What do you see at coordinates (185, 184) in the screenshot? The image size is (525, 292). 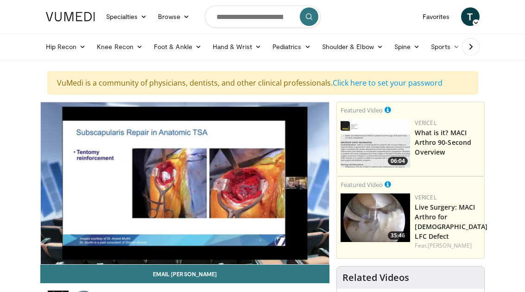 I see `video-js: Video Player` at bounding box center [185, 184].